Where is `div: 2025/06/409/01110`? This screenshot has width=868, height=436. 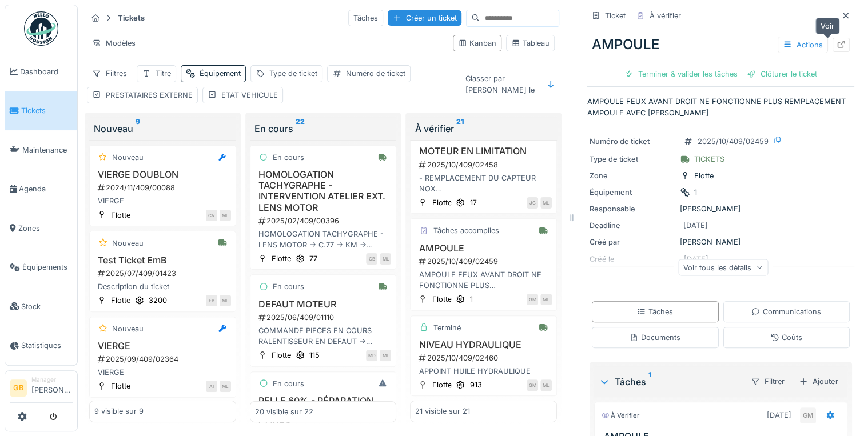
div: 2025/06/409/01110 is located at coordinates (324, 317).